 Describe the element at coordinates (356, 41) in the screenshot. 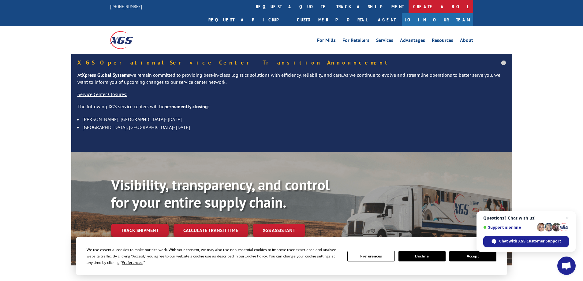

I see `a: For Retailers` at that location.